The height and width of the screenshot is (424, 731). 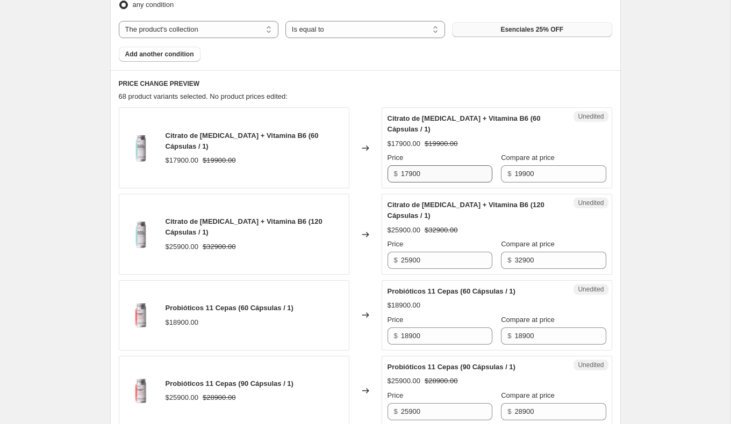 What do you see at coordinates (160, 54) in the screenshot?
I see `span: Add another condition` at bounding box center [160, 54].